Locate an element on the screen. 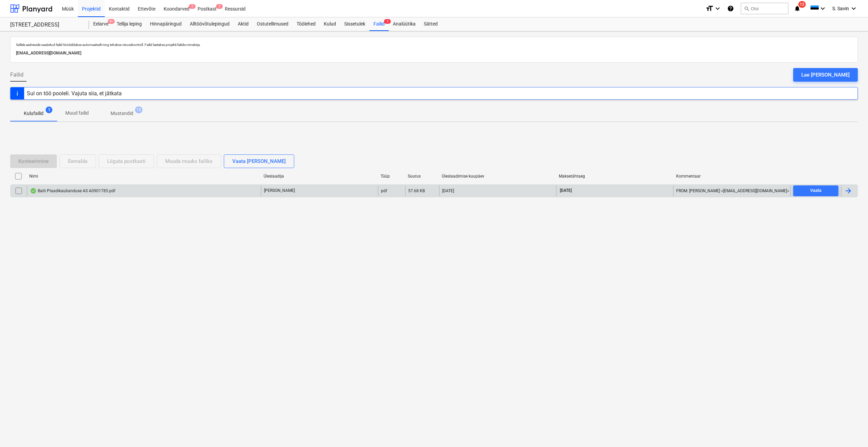 The width and height of the screenshot is (868, 447). span: Failid is located at coordinates (17, 75).